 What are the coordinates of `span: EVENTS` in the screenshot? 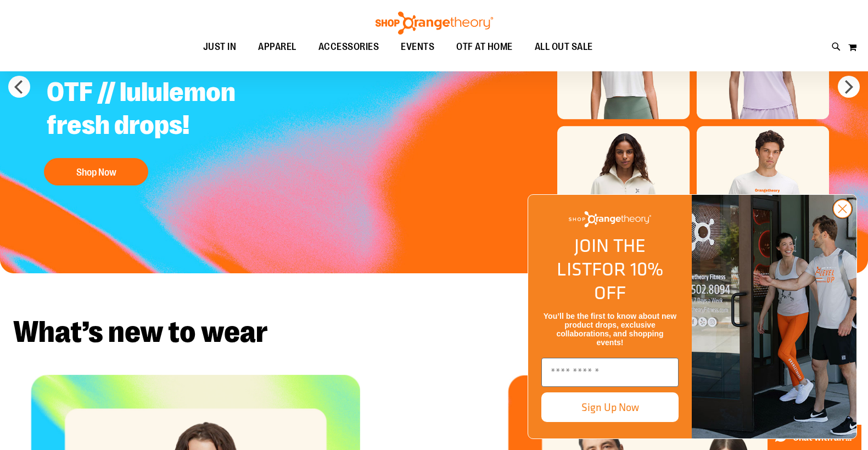 It's located at (417, 46).